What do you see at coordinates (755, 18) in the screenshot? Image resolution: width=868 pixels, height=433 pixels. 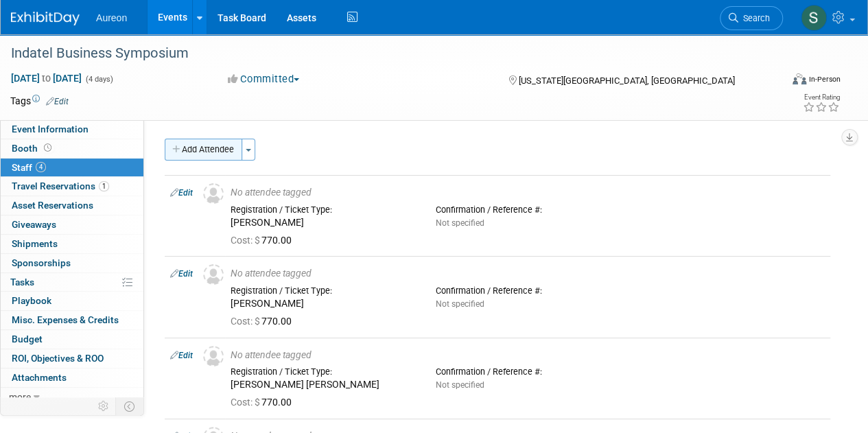 I see `span: Search` at bounding box center [755, 18].